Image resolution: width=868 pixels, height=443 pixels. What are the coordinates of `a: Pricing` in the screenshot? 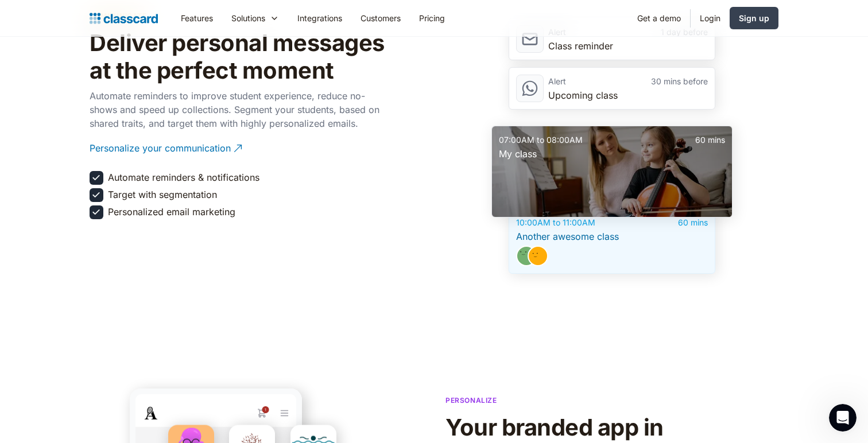 It's located at (432, 18).